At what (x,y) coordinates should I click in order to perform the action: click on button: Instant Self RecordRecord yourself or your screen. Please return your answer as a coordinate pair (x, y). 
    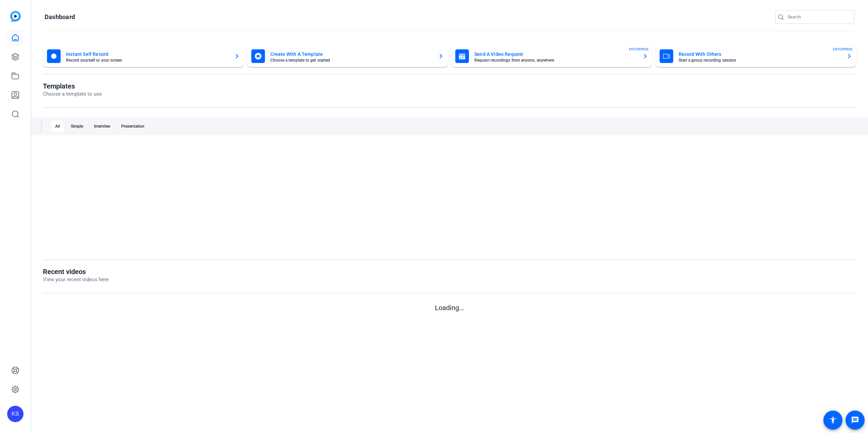
    Looking at the image, I should click on (143, 56).